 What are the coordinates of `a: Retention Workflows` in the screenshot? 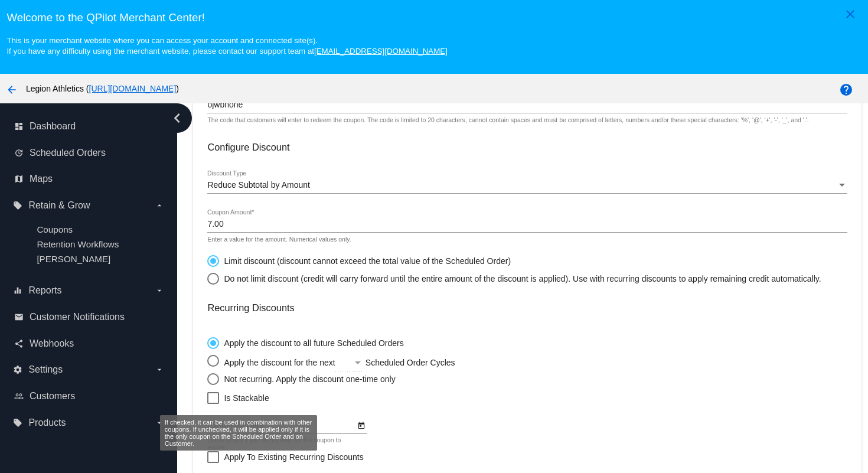 It's located at (78, 244).